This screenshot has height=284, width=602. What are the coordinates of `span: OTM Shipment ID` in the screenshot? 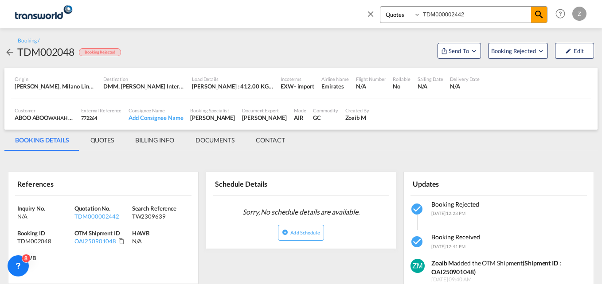 It's located at (97, 233).